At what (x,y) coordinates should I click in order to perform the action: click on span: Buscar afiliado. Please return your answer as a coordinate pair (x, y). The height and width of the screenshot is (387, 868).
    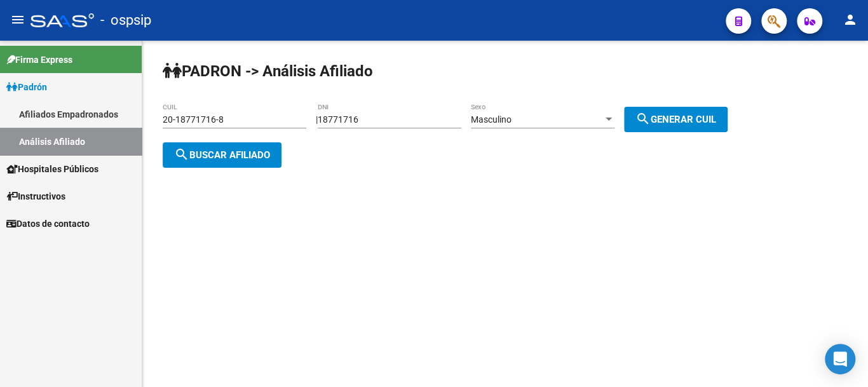
    Looking at the image, I should click on (222, 155).